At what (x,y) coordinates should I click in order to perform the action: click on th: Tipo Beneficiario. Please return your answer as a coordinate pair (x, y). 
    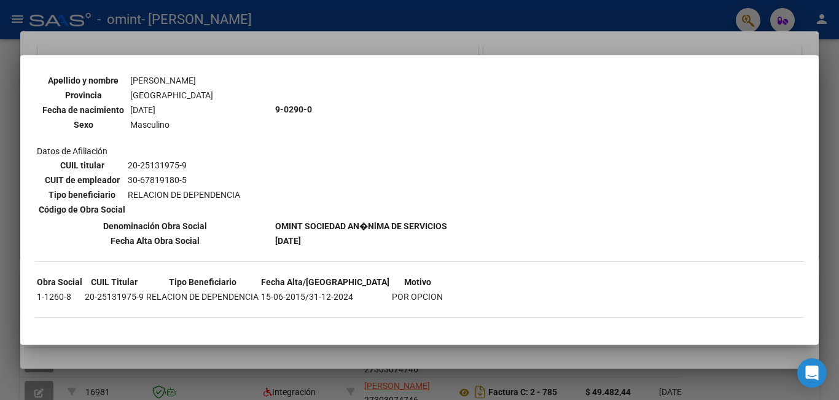
    Looking at the image, I should click on (202, 282).